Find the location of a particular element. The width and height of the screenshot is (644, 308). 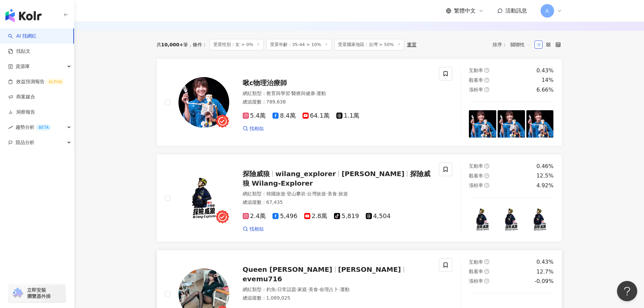

span: 醫療與健康 is located at coordinates (303, 93).